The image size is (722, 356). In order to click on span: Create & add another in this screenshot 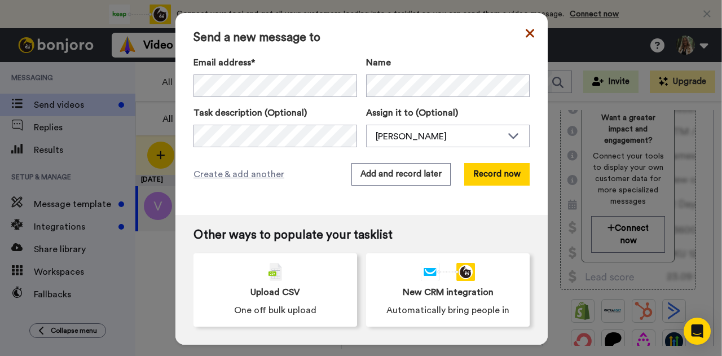, I will do `click(239, 174)`.